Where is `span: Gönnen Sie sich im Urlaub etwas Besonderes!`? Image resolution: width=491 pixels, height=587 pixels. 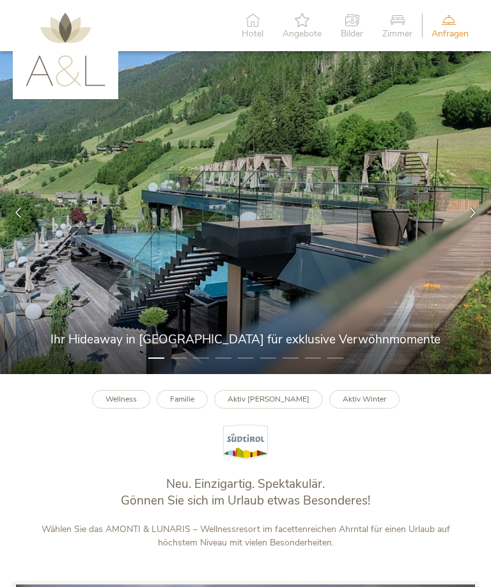
span: Gönnen Sie sich im Urlaub etwas Besonderes! is located at coordinates (245, 500).